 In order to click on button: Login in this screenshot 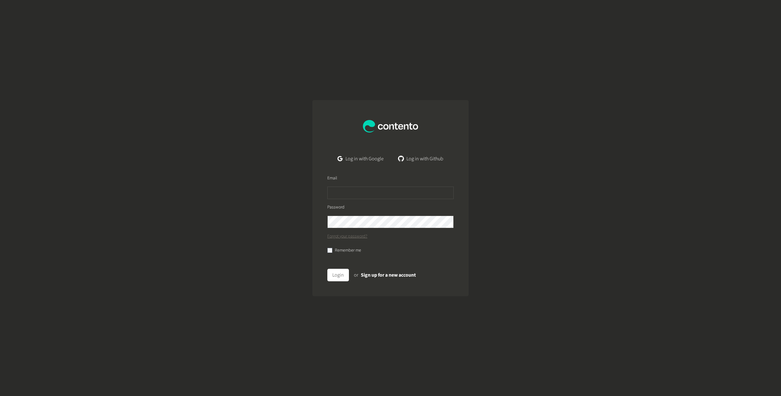, I will do `click(338, 275)`.